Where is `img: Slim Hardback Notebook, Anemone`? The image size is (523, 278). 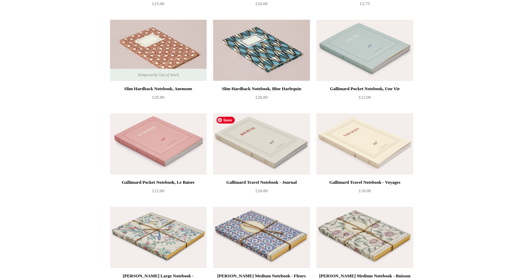
img: Slim Hardback Notebook, Anemone is located at coordinates (158, 50).